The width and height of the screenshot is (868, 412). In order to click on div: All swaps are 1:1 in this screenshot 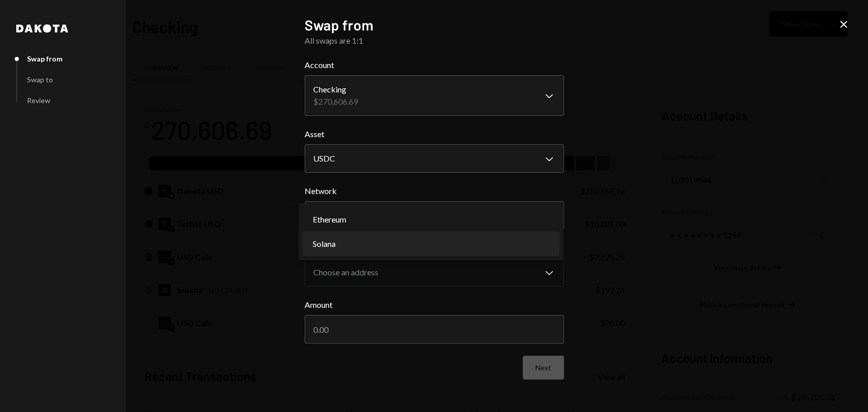, I will do `click(434, 41)`.